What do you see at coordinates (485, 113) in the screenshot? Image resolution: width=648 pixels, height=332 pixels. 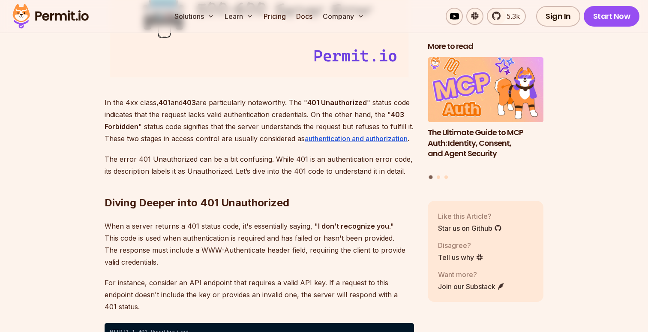 I see `li: 1 of 3` at bounding box center [485, 113].